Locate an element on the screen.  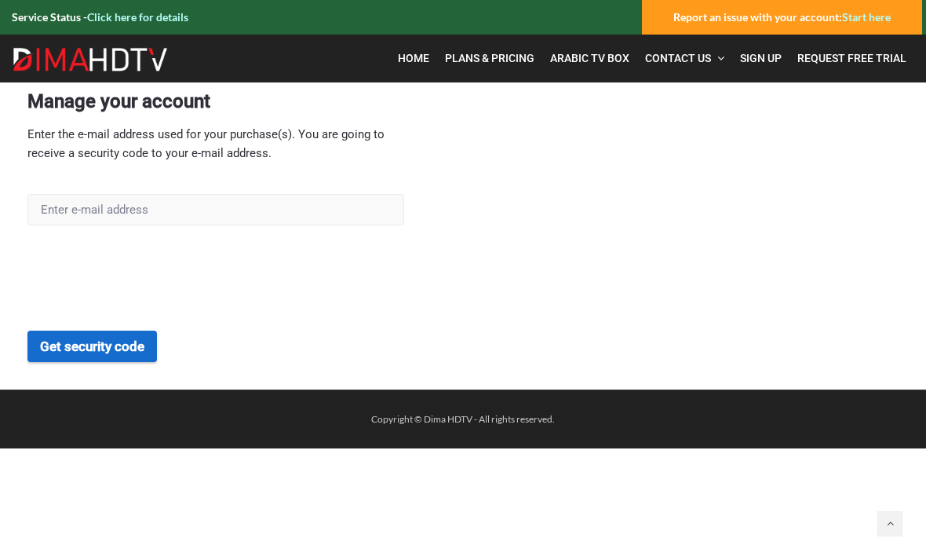
a: Arabic TV Box is located at coordinates (590, 58).